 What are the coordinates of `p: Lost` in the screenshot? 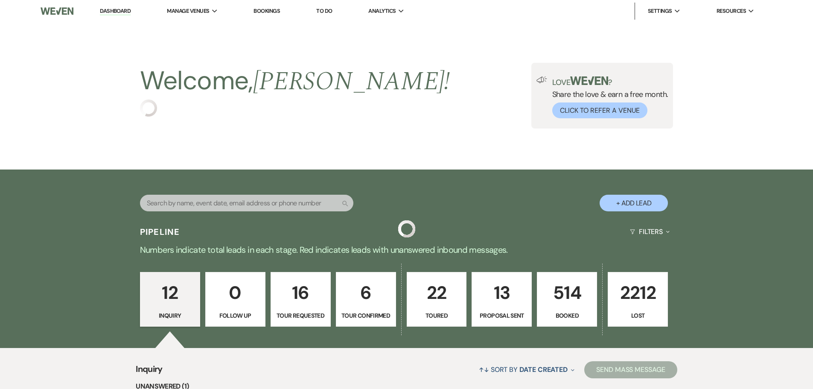 It's located at (638, 315).